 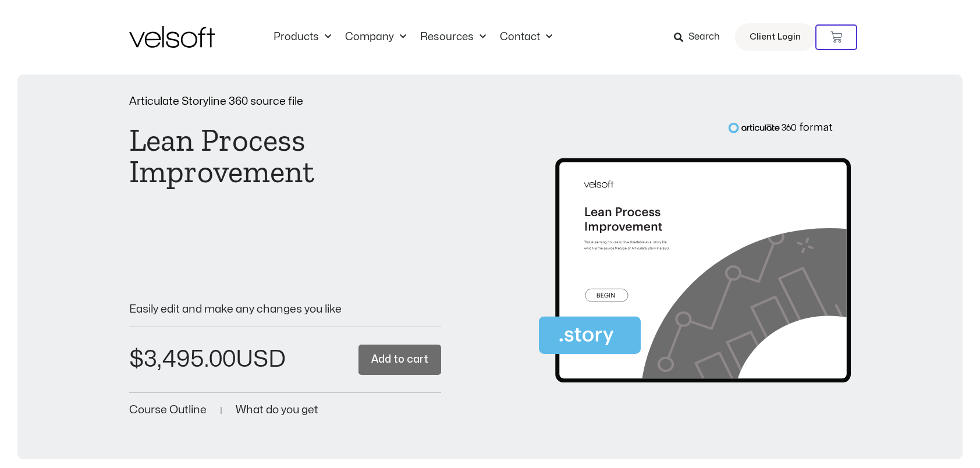 I want to click on a: Search, so click(x=701, y=37).